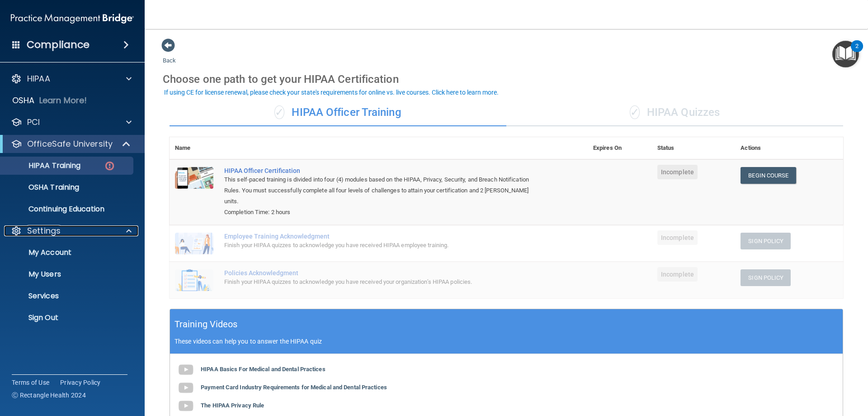 This screenshot has width=868, height=416. I want to click on p: These videos can help you to answer the HIPAA quiz, so click(507, 341).